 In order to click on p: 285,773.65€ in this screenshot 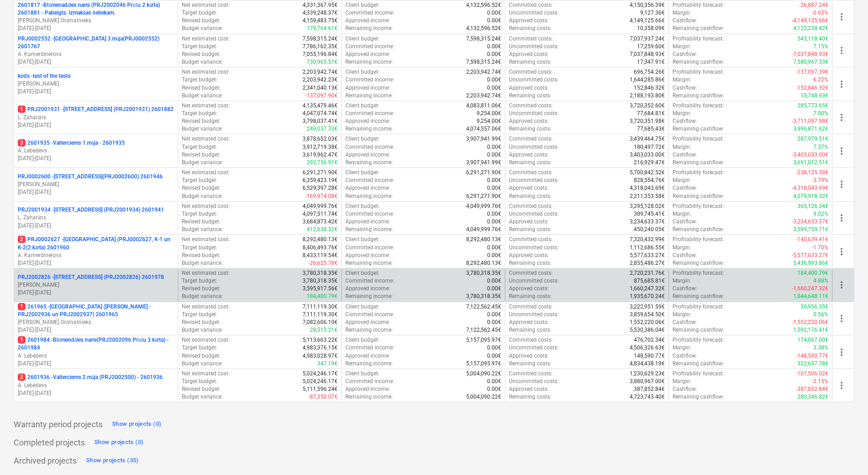, I will do `click(813, 106)`.